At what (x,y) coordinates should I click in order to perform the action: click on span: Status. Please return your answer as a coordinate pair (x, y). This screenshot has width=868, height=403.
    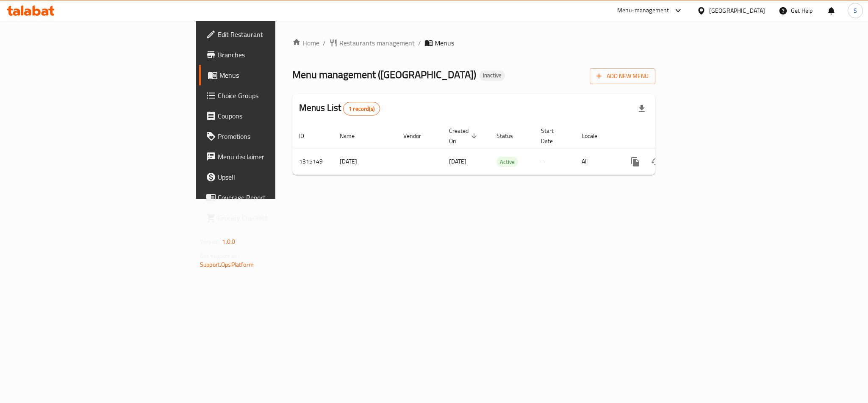
    Looking at the image, I should click on (510, 136).